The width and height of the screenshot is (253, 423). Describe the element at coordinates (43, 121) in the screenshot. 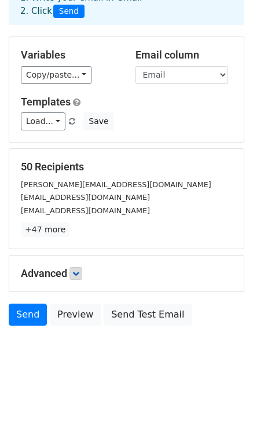

I see `a: Load...` at that location.